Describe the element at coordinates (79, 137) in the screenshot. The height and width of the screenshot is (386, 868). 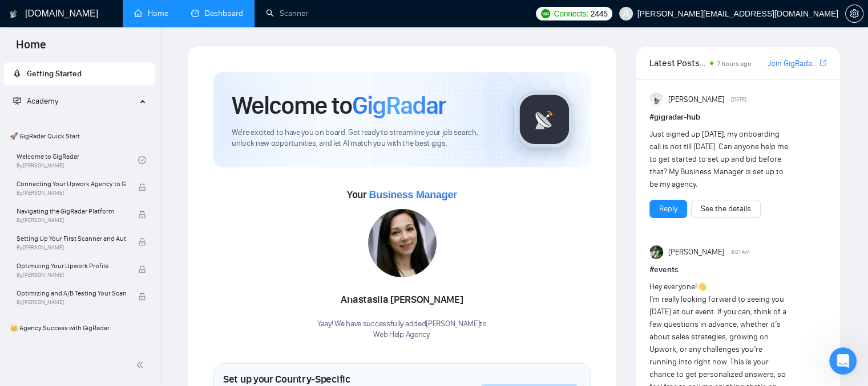
I see `span: 🚀 GigRadar Quick Start` at that location.